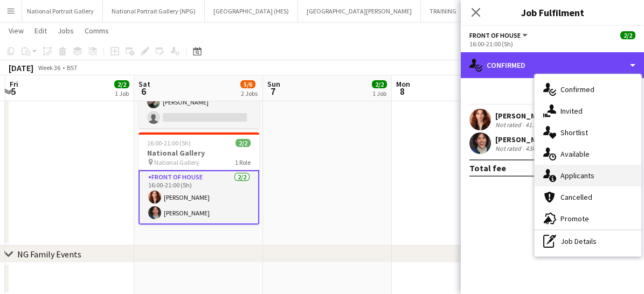  What do you see at coordinates (66, 31) in the screenshot?
I see `span: Jobs` at bounding box center [66, 31].